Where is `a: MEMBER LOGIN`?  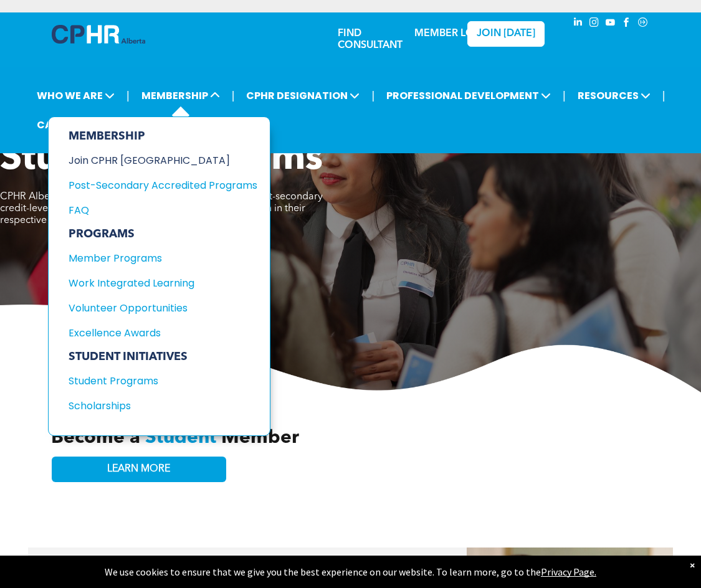
a: MEMBER LOGIN is located at coordinates (453, 34).